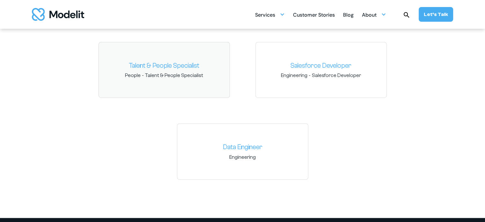 The width and height of the screenshot is (485, 222). Describe the element at coordinates (174, 75) in the screenshot. I see `span: Talent & People Specialist` at that location.